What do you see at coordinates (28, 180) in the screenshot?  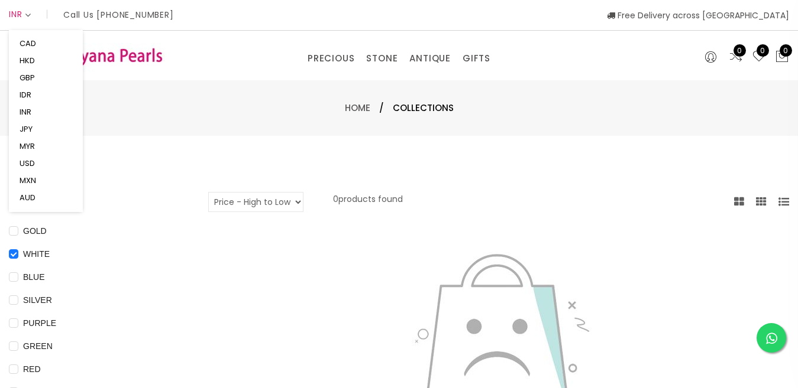 I see `button: MXN` at bounding box center [28, 180].